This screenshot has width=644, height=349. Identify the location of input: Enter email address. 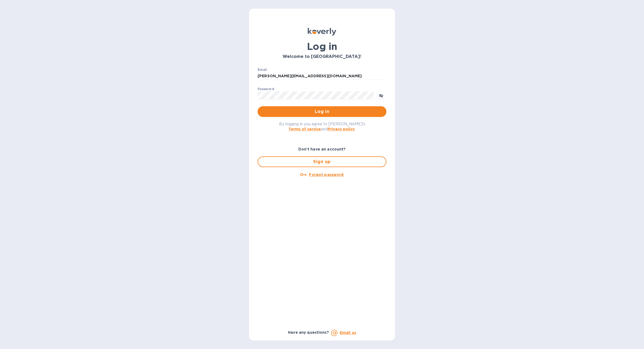
(322, 76).